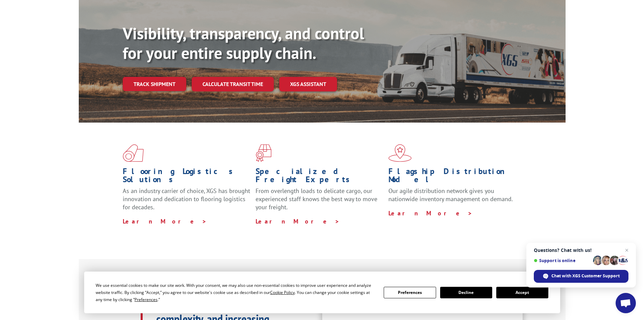  I want to click on span: Questions? Chat with us!, so click(581, 250).